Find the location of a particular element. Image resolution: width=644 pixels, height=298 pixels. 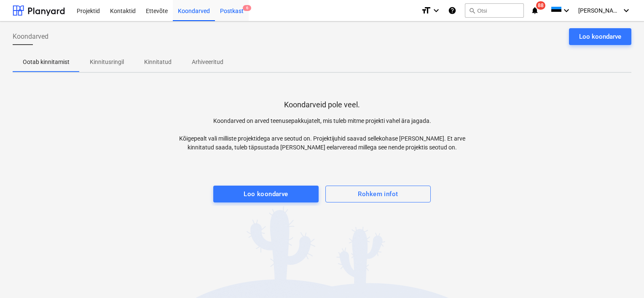

i: Abikeskus is located at coordinates (452, 11).